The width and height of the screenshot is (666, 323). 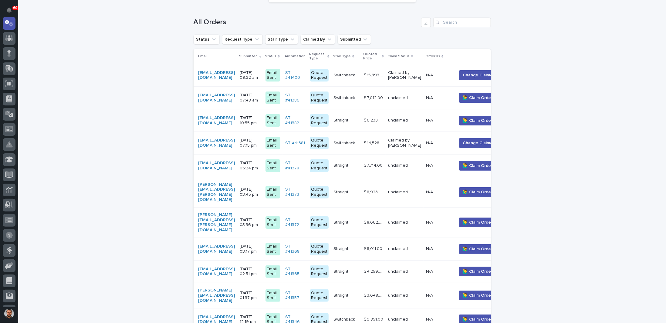 What do you see at coordinates (295, 56) in the screenshot?
I see `p: Automation` at bounding box center [295, 56].